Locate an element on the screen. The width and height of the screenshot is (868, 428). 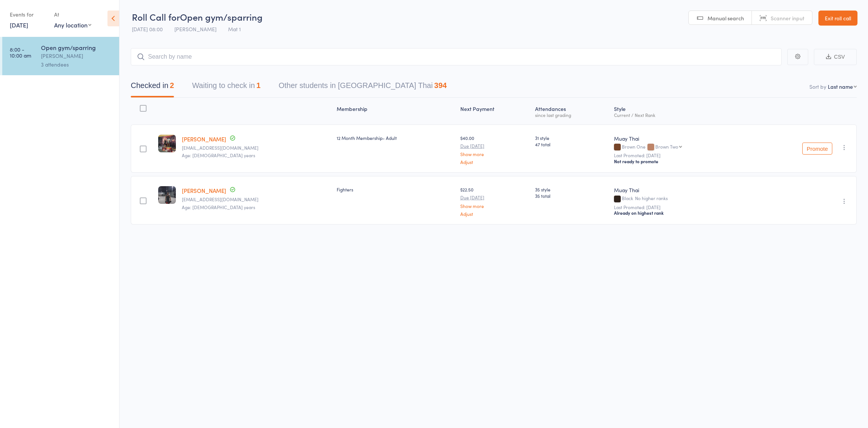
span: 31 style is located at coordinates (572, 138).